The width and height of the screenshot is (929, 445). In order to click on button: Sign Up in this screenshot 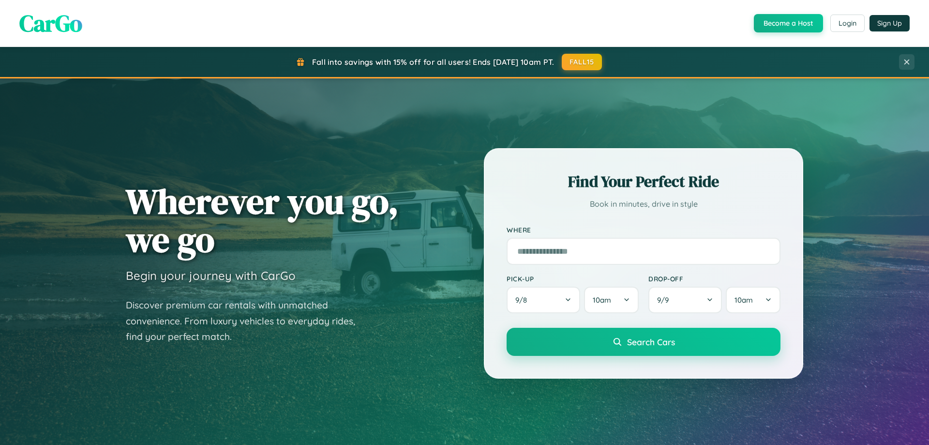, I will do `click(889, 23)`.